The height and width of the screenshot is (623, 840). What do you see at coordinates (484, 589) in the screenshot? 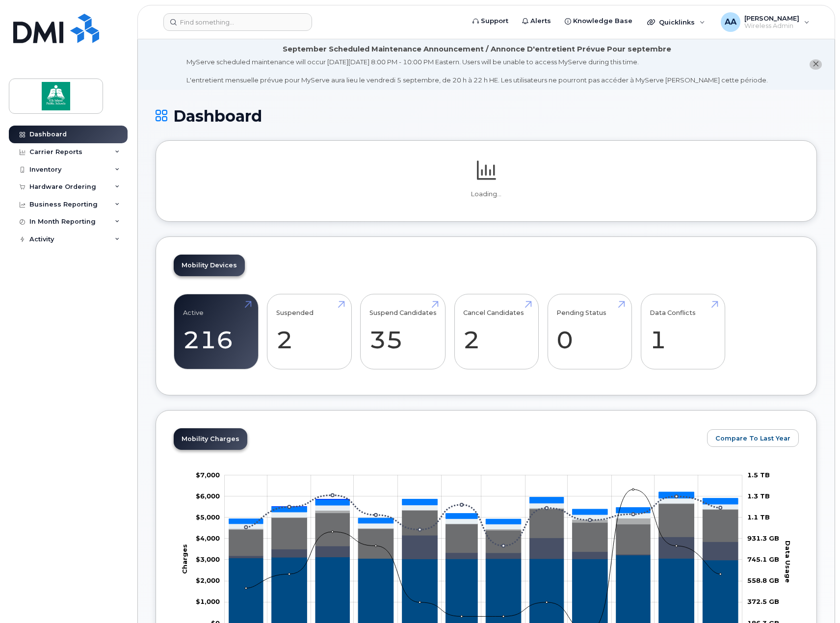
I see `g: Rate Plan` at bounding box center [484, 589].